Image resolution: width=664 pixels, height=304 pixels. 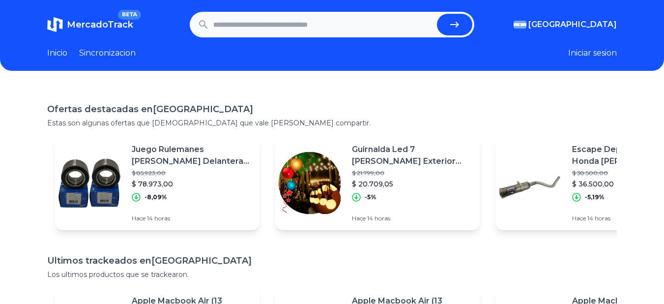 I want to click on p: Los ultimos productos que se trackearon., so click(x=332, y=274).